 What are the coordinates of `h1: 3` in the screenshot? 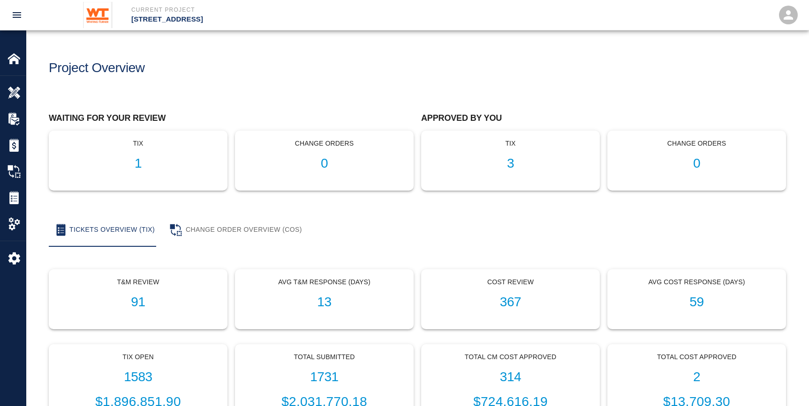 It's located at (510, 164).